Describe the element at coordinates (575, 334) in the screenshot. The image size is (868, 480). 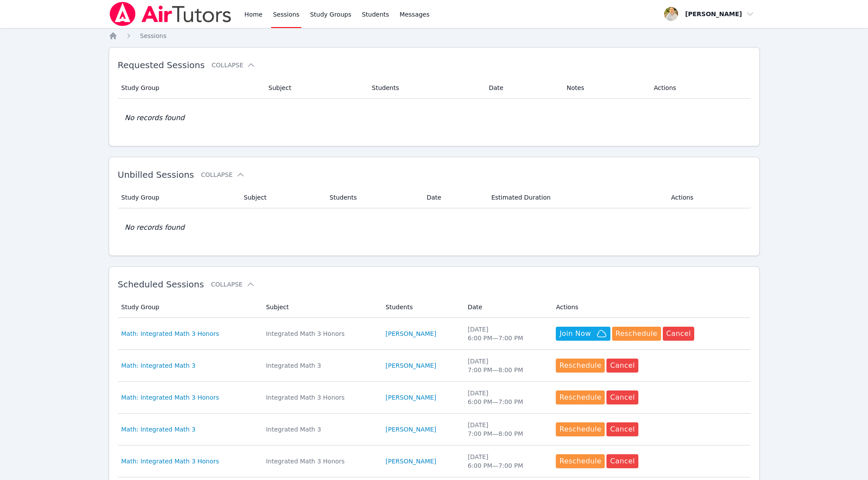
I see `span: Join Now` at that location.